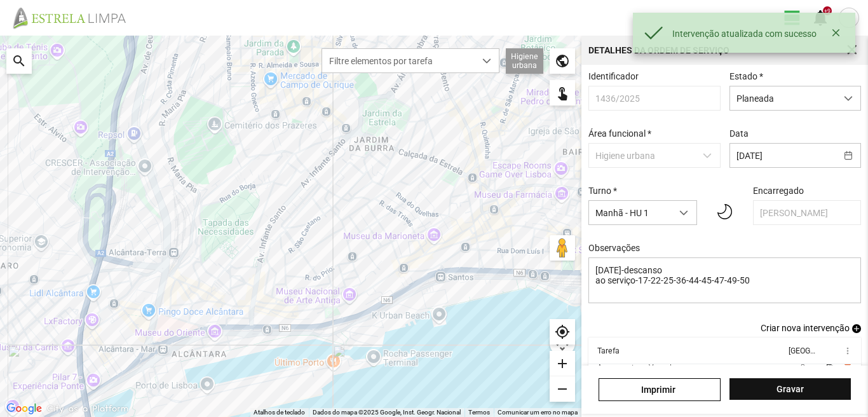  What do you see at coordinates (848, 351) in the screenshot?
I see `span: more_vert` at bounding box center [848, 351].